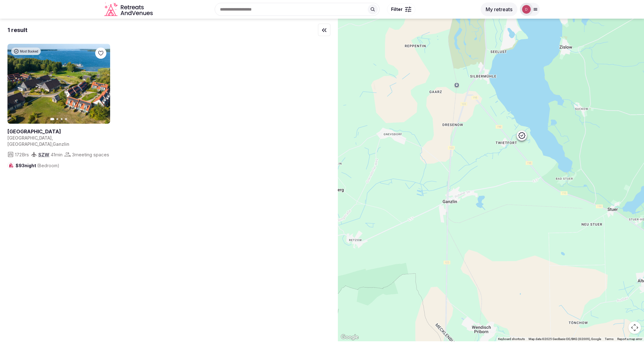 Image resolution: width=644 pixels, height=345 pixels. Describe the element at coordinates (57, 119) in the screenshot. I see `button: Go to slide 2` at that location.